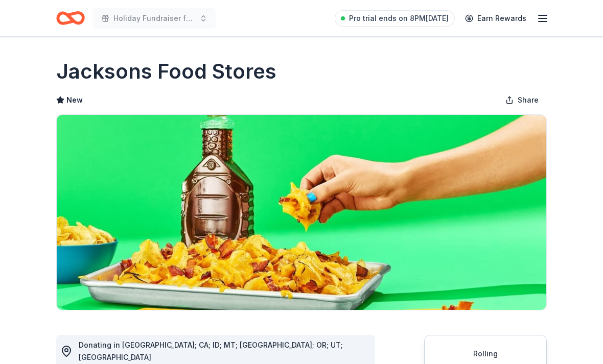 Image resolution: width=603 pixels, height=364 pixels. I want to click on span: New, so click(74, 100).